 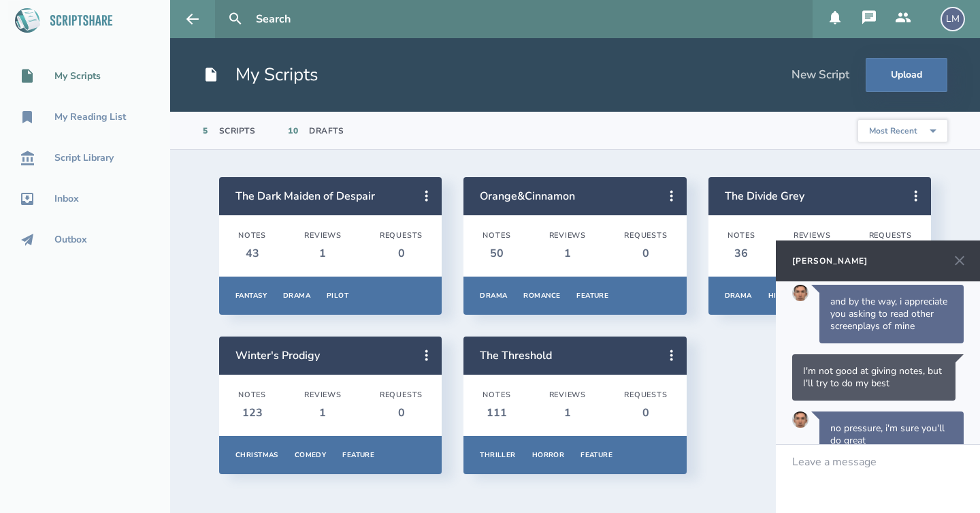 I want to click on div: Script Library, so click(x=84, y=158).